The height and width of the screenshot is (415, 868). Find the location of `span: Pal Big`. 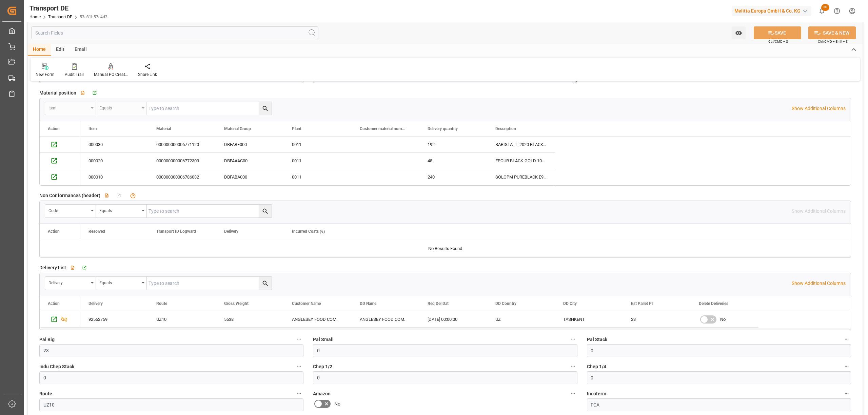

span: Pal Big is located at coordinates (47, 339).